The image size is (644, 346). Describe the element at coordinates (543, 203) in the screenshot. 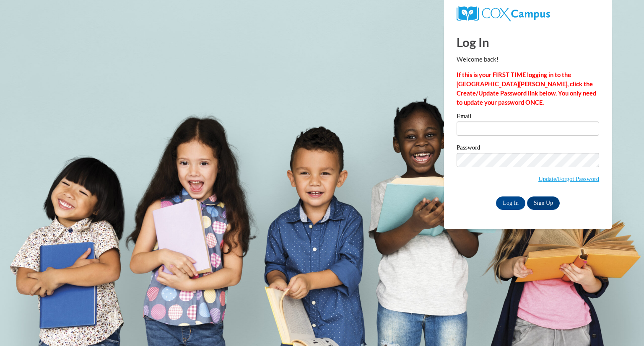

I see `a: Sign Up` at that location.